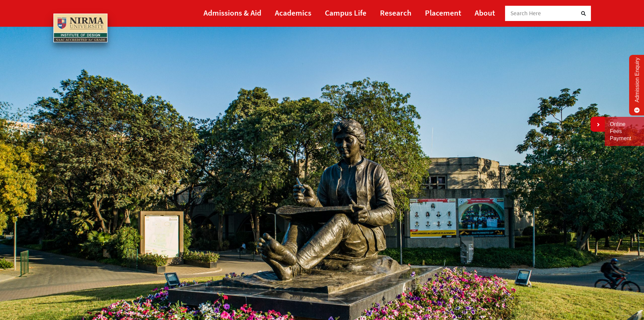  What do you see at coordinates (484, 12) in the screenshot?
I see `a: About` at bounding box center [484, 12].